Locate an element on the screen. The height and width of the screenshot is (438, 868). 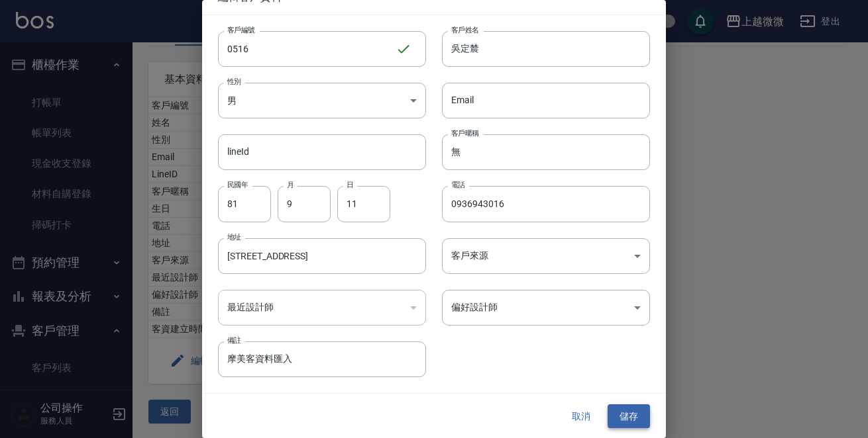
label: 日 is located at coordinates (350, 185).